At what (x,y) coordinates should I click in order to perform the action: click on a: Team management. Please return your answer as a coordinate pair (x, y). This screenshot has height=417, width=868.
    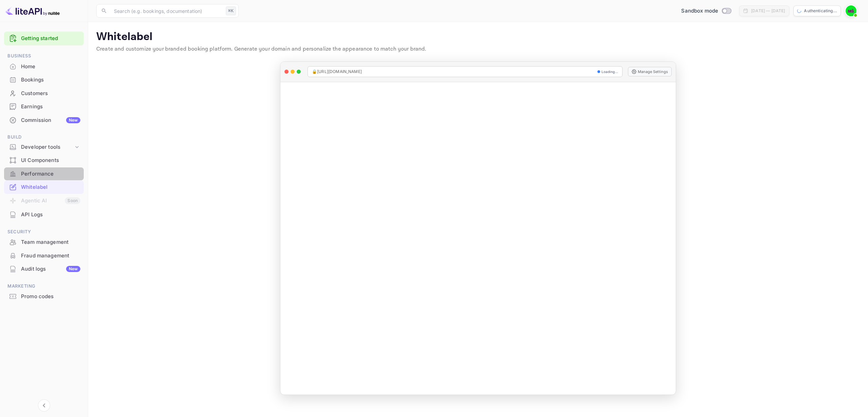
    Looking at the image, I should click on (44, 242).